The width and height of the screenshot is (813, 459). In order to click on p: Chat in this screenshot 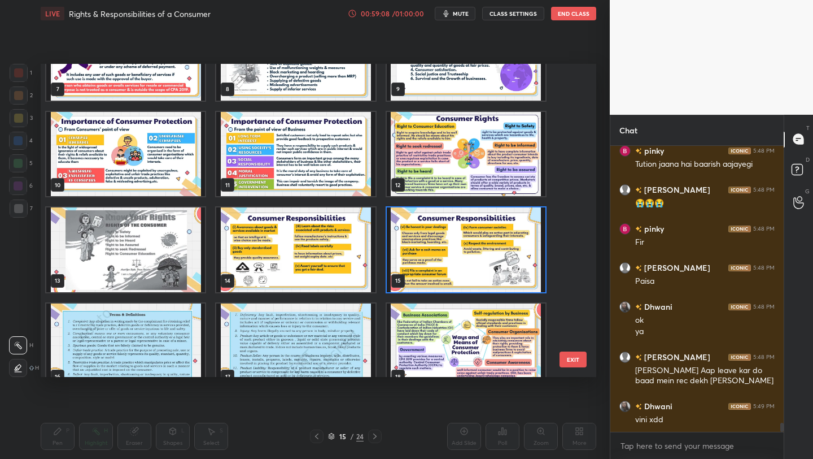, I will do `click(628, 130)`.